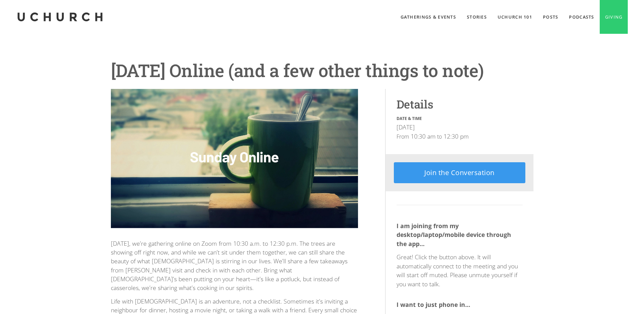 This screenshot has width=644, height=314. What do you see at coordinates (459, 270) in the screenshot?
I see `p: Great! Click the button above. It will automatically connect to the meeting and you will start of...` at bounding box center [459, 270].